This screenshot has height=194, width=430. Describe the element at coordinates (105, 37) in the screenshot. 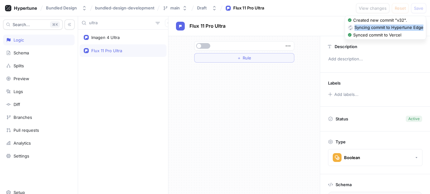

I see `div: Imagen 4 Ultra` at that location.